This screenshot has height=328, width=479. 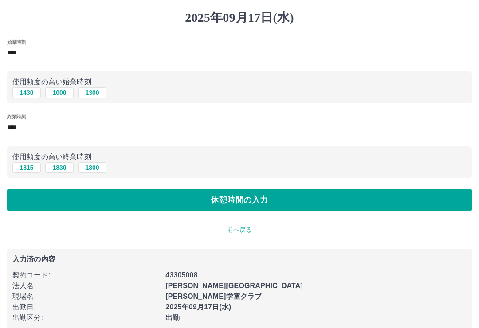 I want to click on p: 前へ戻る, so click(x=239, y=230).